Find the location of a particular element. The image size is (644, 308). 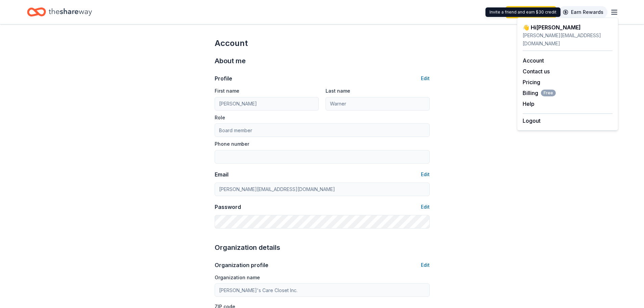

button: Contact us is located at coordinates (536, 72).